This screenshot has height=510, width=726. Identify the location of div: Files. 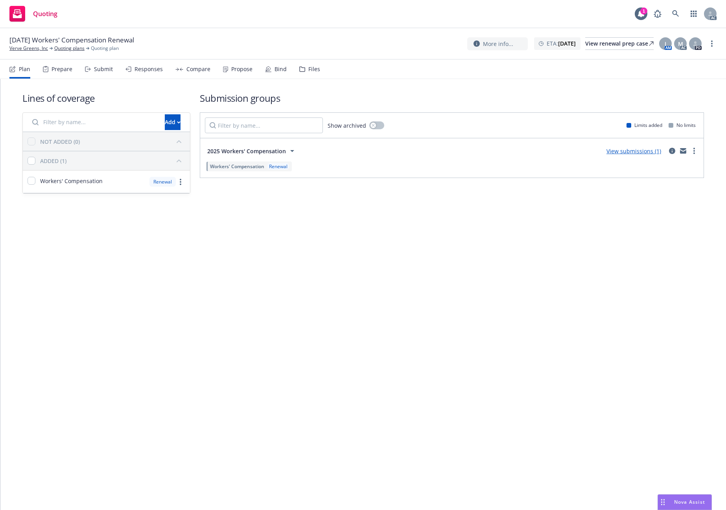
(314, 69).